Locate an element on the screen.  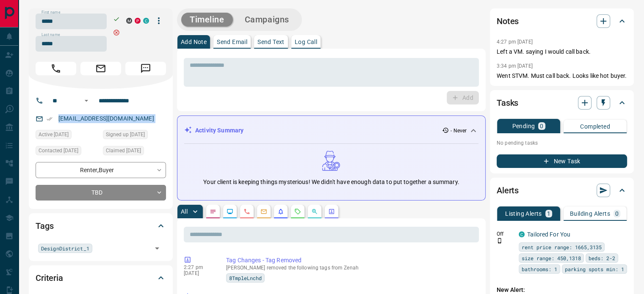
div: property.ca is located at coordinates (138, 21).